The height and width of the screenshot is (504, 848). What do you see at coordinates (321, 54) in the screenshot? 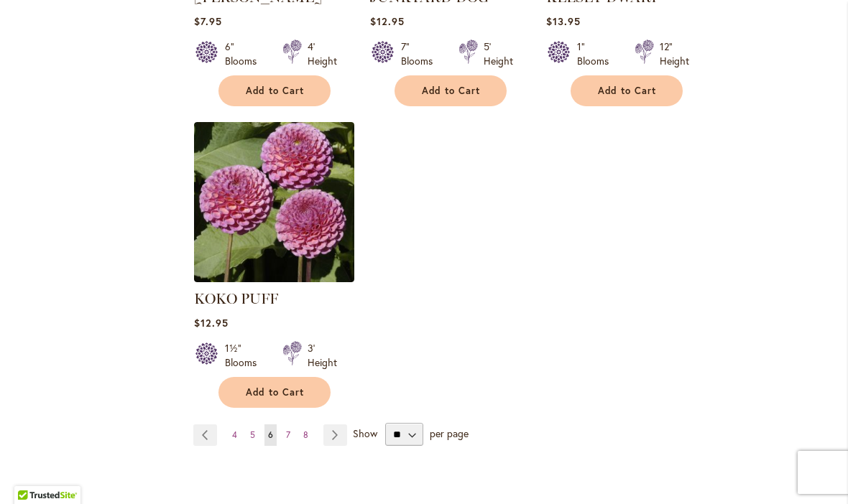
I see `div: 4' Height` at bounding box center [321, 54].